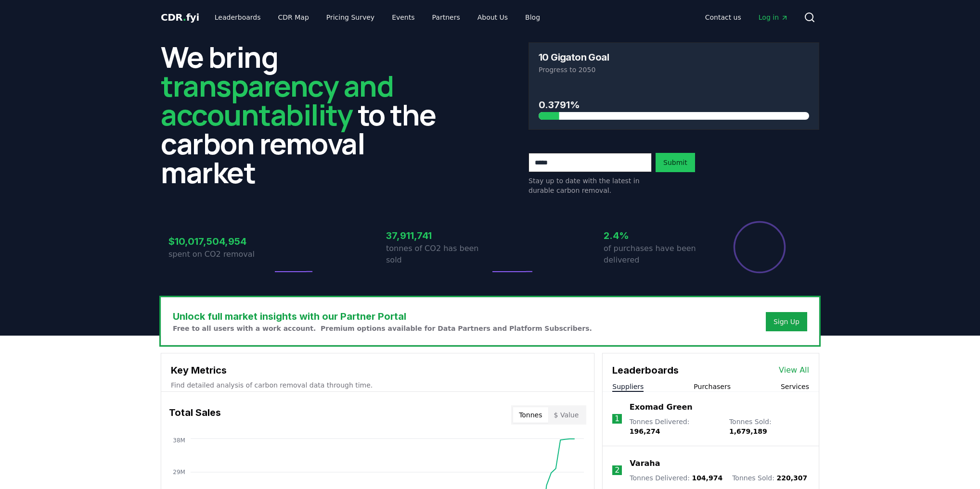 This screenshot has height=489, width=980. Describe the element at coordinates (590, 186) in the screenshot. I see `p: Stay up to date with the latest in durable carbon removal.` at that location.